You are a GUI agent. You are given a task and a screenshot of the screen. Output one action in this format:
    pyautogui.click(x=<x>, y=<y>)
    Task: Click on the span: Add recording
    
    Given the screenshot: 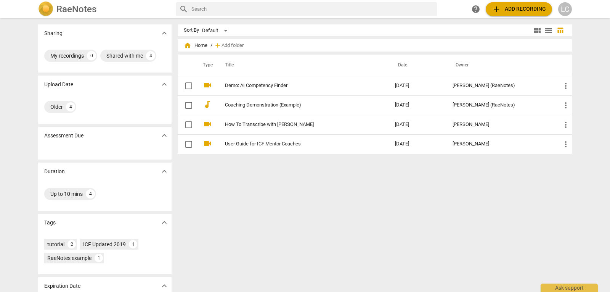 What is the action you would take?
    pyautogui.click(x=519, y=9)
    